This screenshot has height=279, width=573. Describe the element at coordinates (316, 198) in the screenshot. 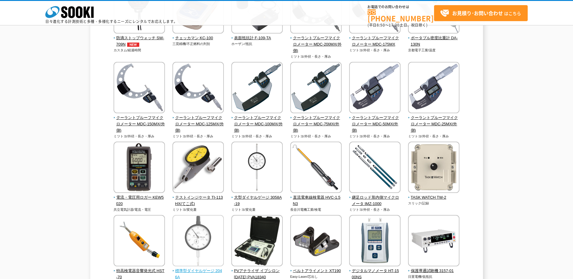

I see `a: 直流電車線検電器 HVC-1.5N3` at that location.